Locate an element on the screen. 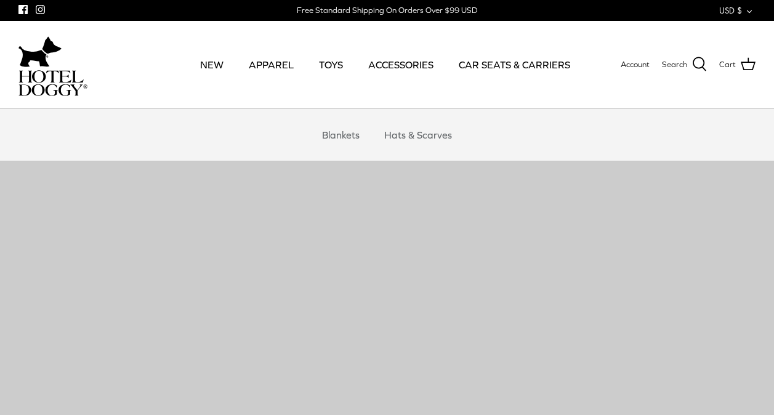 This screenshot has height=415, width=774. a: Blankets is located at coordinates (341, 135).